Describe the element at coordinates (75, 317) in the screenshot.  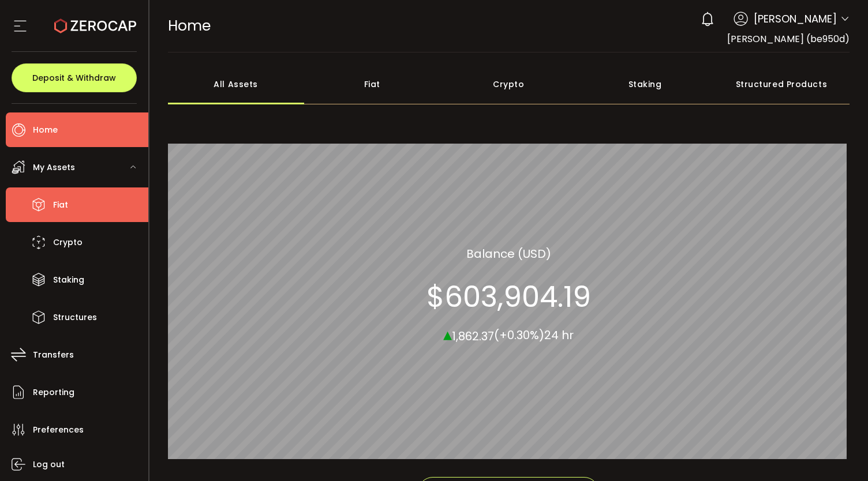
I see `span: Structures` at that location.